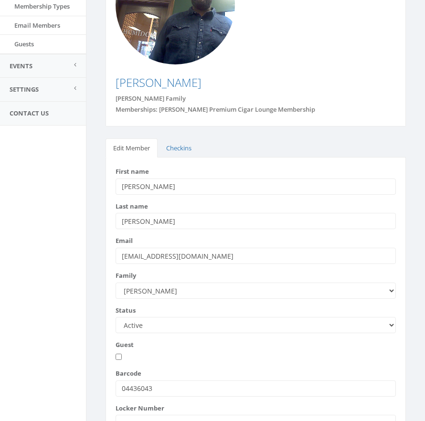  I want to click on label: Barcode, so click(129, 374).